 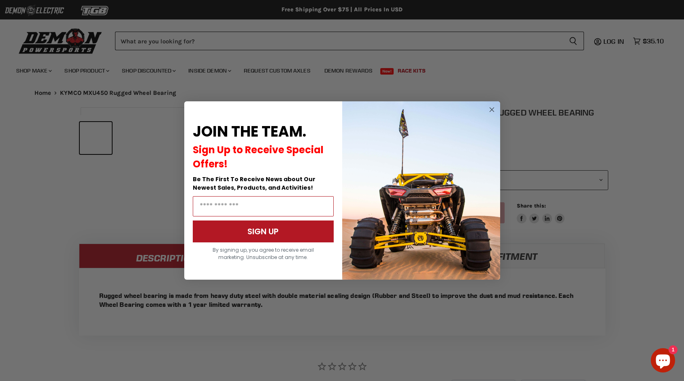 What do you see at coordinates (250, 131) in the screenshot?
I see `span: JOIN THE TEAM.` at bounding box center [250, 131].